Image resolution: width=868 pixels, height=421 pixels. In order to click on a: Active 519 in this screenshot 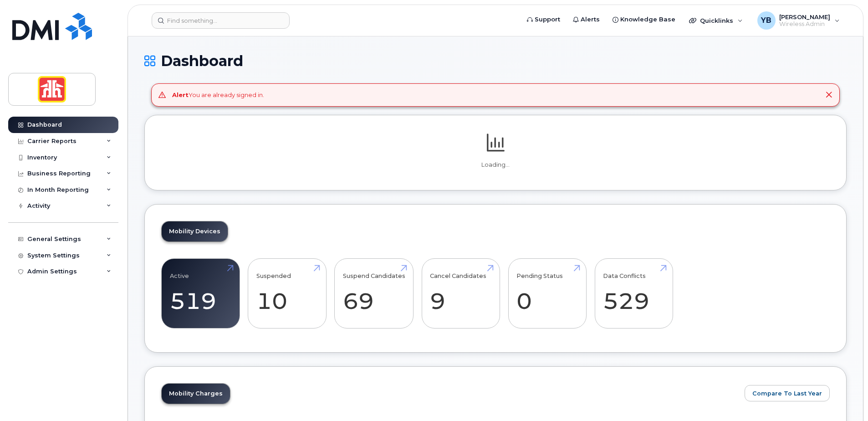, I will do `click(201, 294)`.